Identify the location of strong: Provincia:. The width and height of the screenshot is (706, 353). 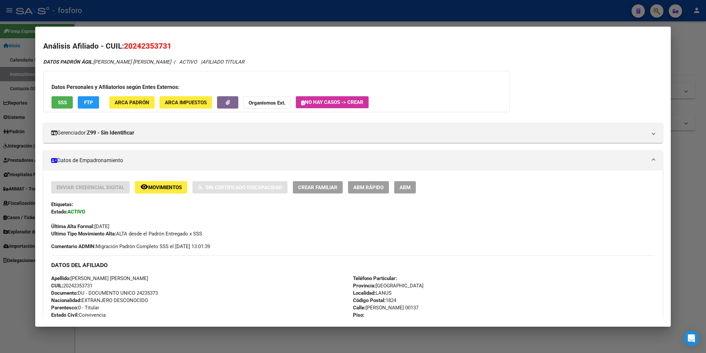
(365, 285).